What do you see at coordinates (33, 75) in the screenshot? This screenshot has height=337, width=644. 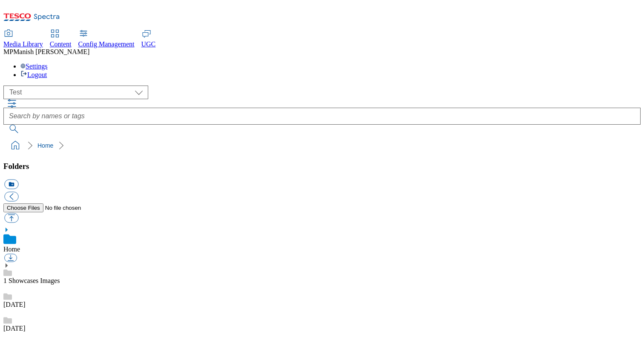 I see `a: Logout` at bounding box center [33, 75].